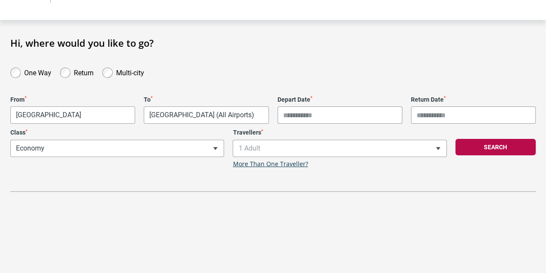  I want to click on h1: Hi, where would you like to go?, so click(273, 43).